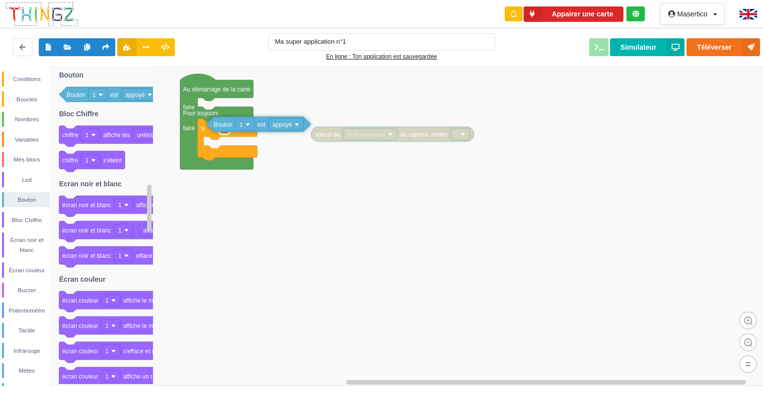 The height and width of the screenshot is (393, 763). What do you see at coordinates (42, 14) in the screenshot?
I see `img: thingz_logo.png` at bounding box center [42, 14].